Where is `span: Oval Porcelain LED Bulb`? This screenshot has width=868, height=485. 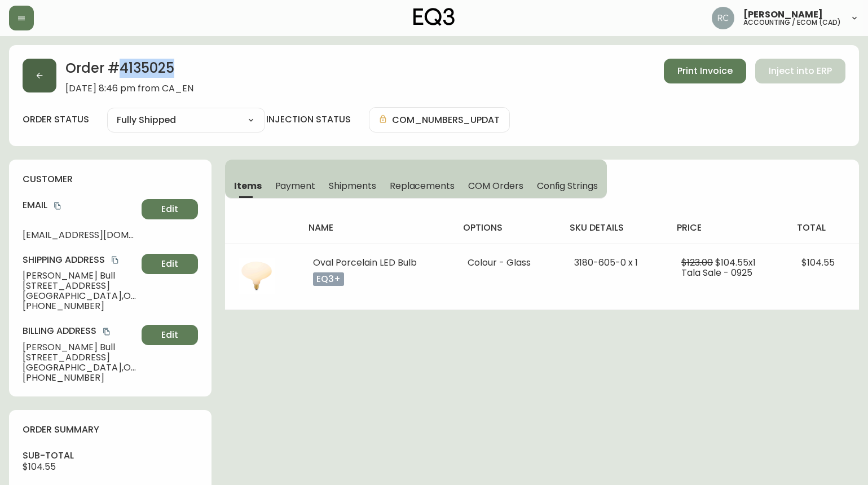
span: Oval Porcelain LED Bulb is located at coordinates (365, 262).